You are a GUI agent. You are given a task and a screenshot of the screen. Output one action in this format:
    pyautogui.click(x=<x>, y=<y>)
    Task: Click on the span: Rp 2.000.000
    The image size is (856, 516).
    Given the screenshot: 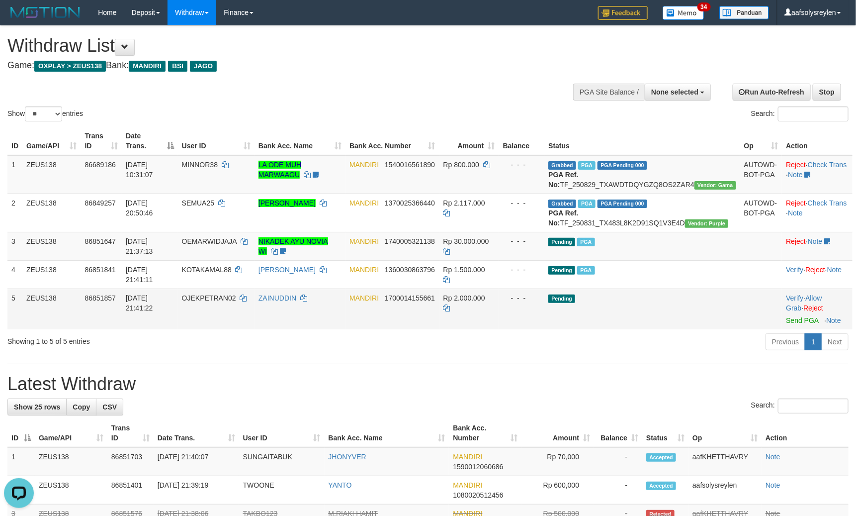 What is the action you would take?
    pyautogui.click(x=464, y=298)
    